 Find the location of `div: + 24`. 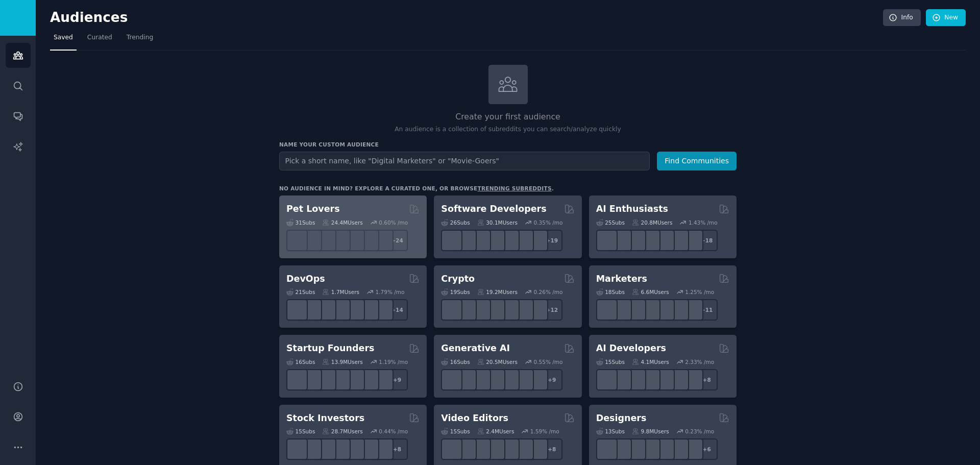

div: + 24 is located at coordinates (397, 241).